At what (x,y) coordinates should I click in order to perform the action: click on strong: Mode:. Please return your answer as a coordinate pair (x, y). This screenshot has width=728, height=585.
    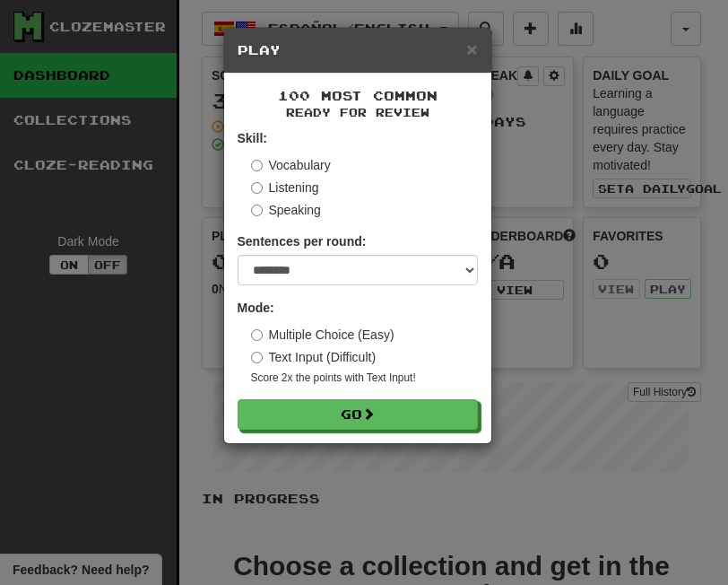
    Looking at the image, I should click on (255, 308).